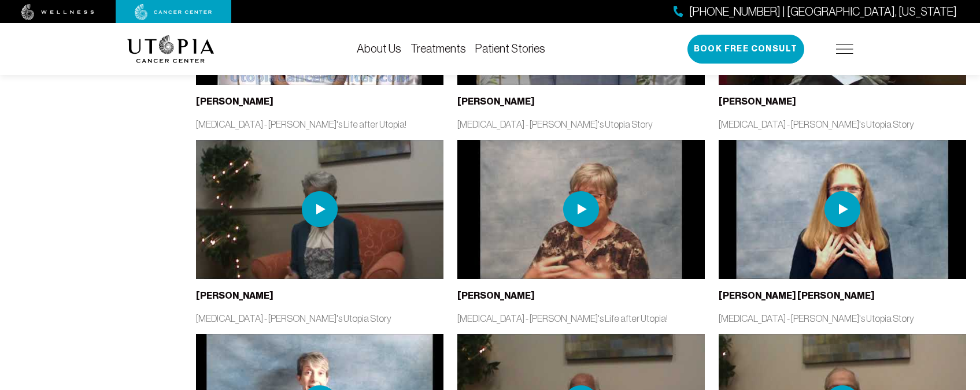 The width and height of the screenshot is (980, 390). Describe the element at coordinates (439, 49) in the screenshot. I see `a: Treatments` at that location.